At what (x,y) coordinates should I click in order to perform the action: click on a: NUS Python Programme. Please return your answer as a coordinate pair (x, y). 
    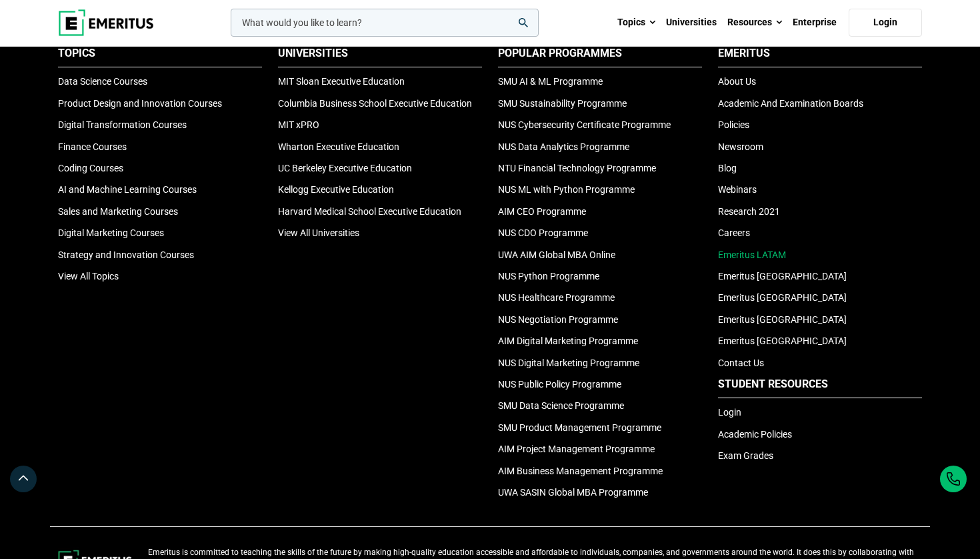
    Looking at the image, I should click on (549, 276).